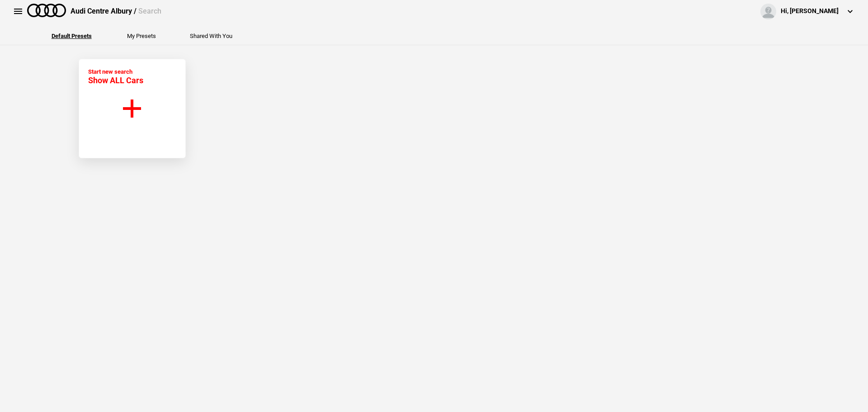 This screenshot has width=868, height=412. I want to click on span: Show ALL Cars, so click(116, 80).